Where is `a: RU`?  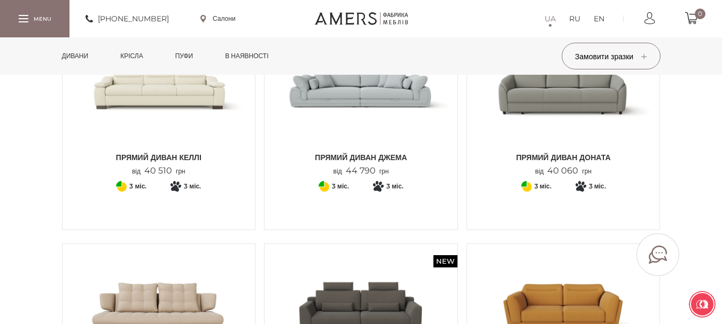 a: RU is located at coordinates (574, 19).